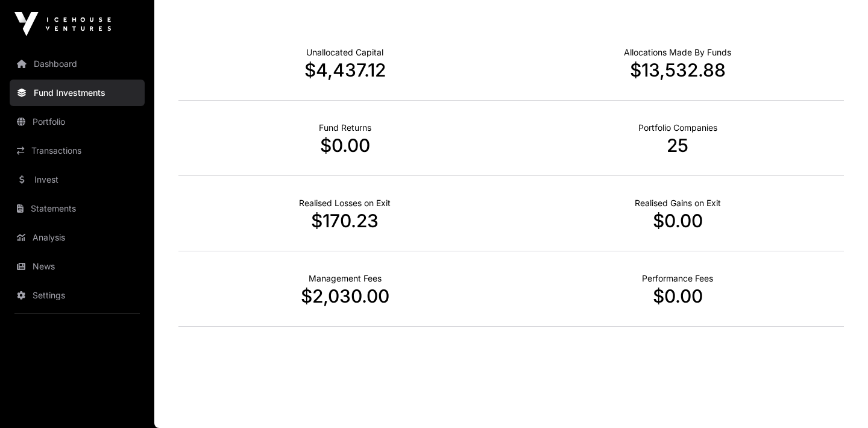 The height and width of the screenshot is (428, 868). What do you see at coordinates (345, 220) in the screenshot?
I see `p: $170.23` at bounding box center [345, 220].